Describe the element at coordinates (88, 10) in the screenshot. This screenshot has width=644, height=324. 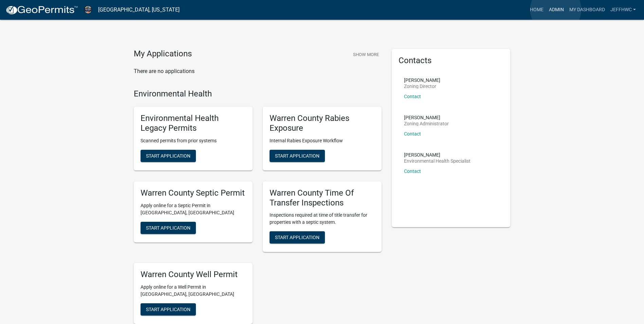
I see `img: Warren County, Iowa` at that location.